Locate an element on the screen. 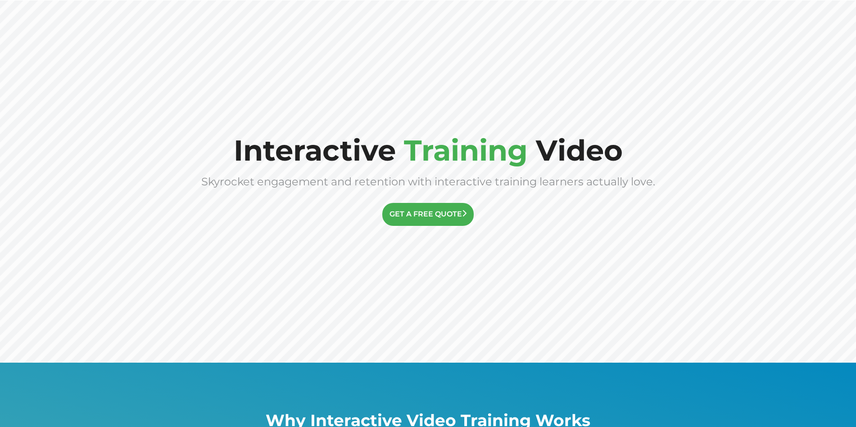  span: Training is located at coordinates (465, 150).